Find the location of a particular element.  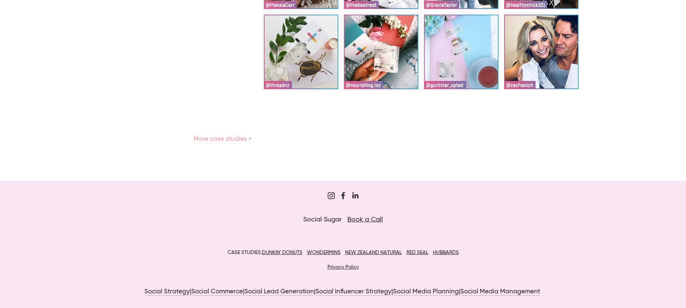

a: Privacy Policy is located at coordinates (343, 267).